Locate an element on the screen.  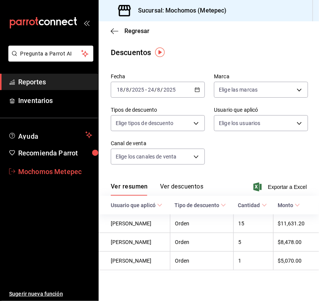
span: Elige las marcas is located at coordinates (239, 90).